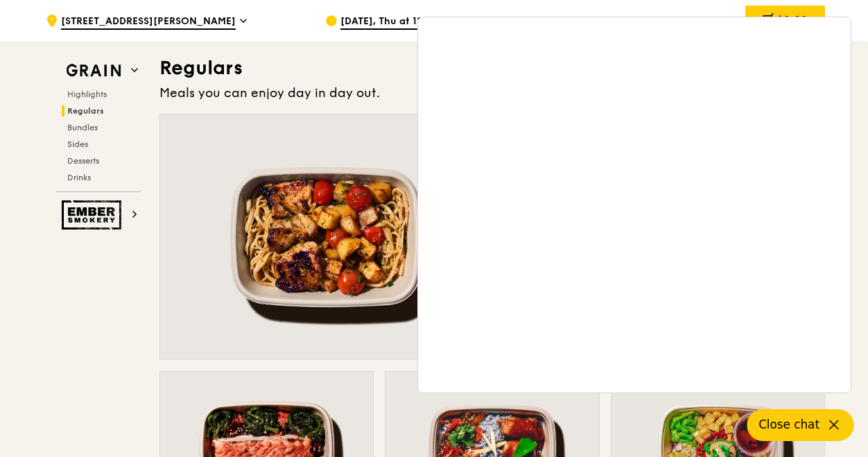 The height and width of the screenshot is (457, 868). Describe the element at coordinates (801, 425) in the screenshot. I see `button: Close chat` at that location.